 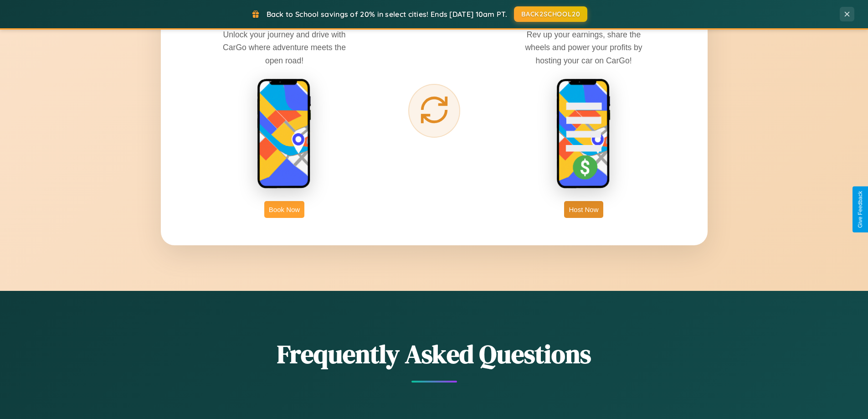 I want to click on p: Unlock your journey and drive with CarGo where adventure meets the open road!, so click(x=284, y=47).